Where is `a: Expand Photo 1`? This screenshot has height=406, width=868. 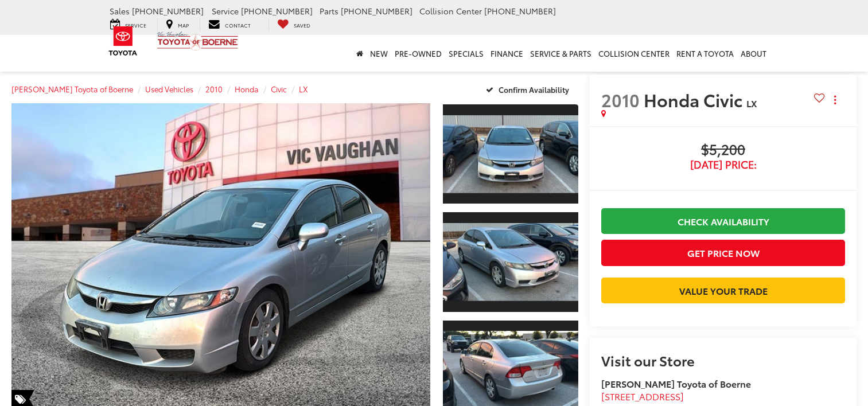 a: Expand Photo 1 is located at coordinates (510, 154).